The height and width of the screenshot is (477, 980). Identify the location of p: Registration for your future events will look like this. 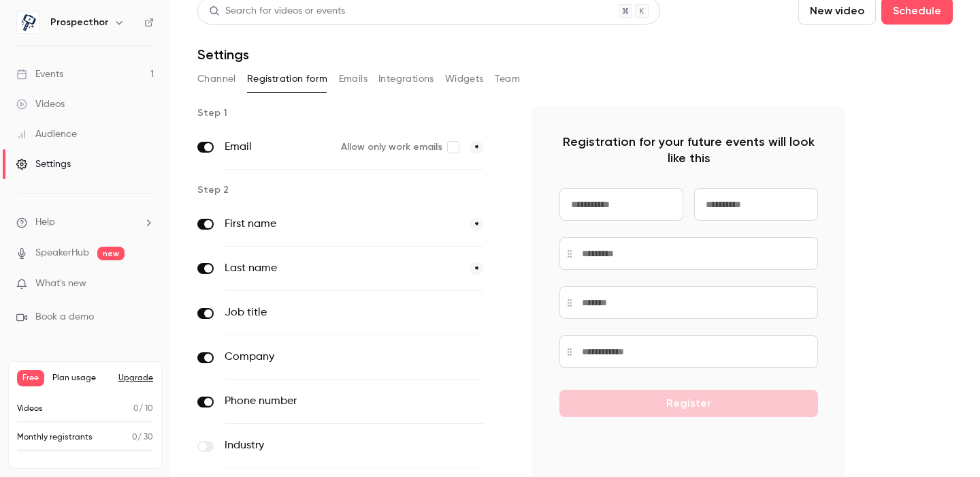
(689, 150).